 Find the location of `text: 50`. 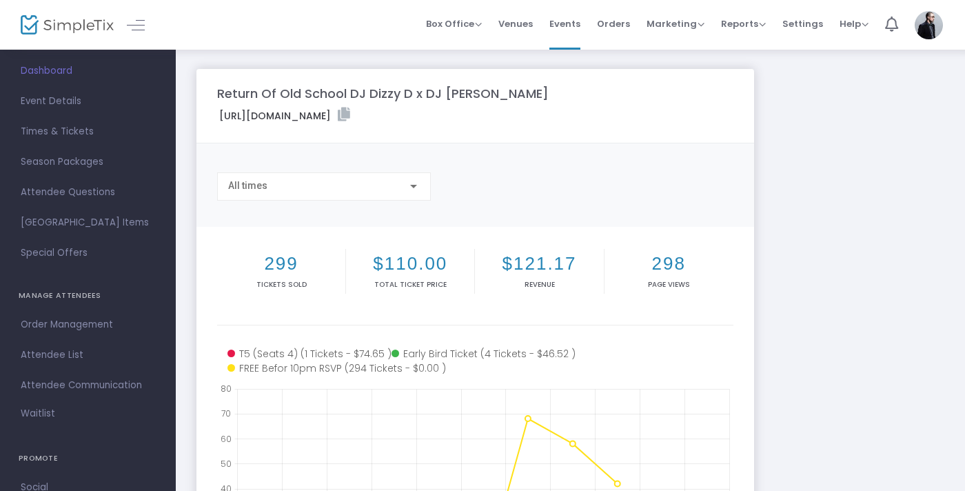

text: 50 is located at coordinates (226, 463).